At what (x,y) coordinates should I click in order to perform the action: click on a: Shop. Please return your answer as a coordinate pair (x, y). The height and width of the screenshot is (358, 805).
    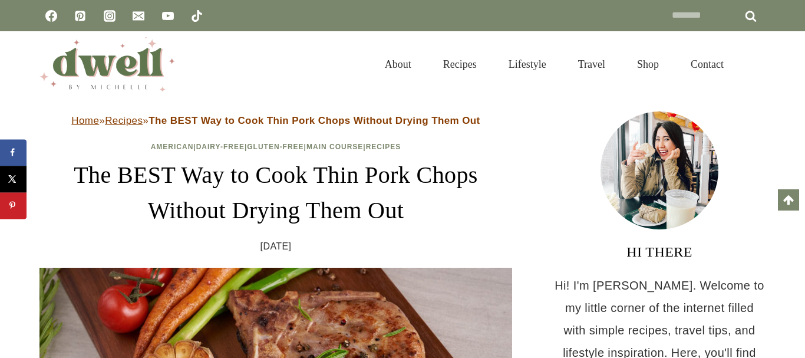
    Looking at the image, I should click on (647, 64).